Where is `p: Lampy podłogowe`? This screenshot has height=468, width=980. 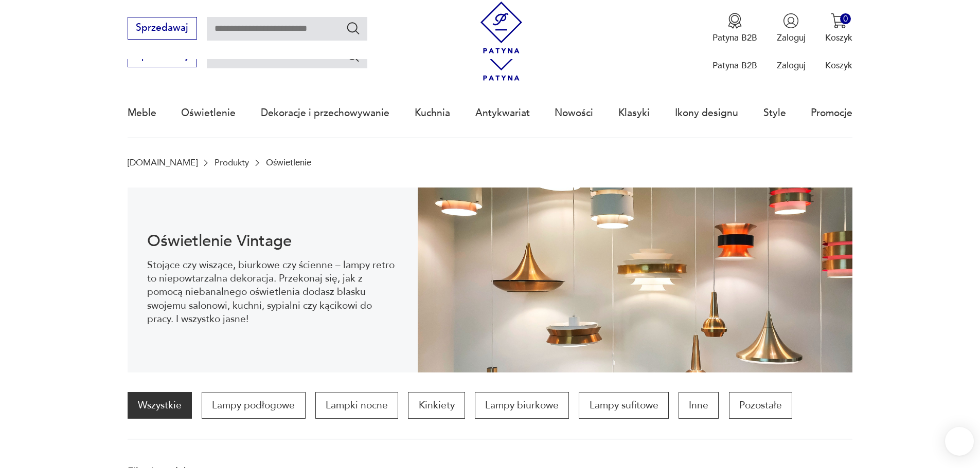
p: Lampy podłogowe is located at coordinates (253, 405).